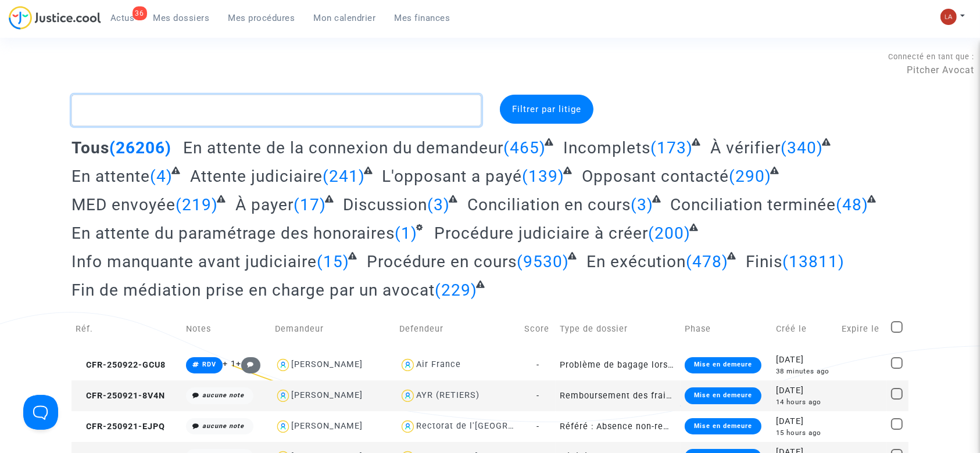 The image size is (980, 453). What do you see at coordinates (805, 433) in the screenshot?
I see `div: 15 hours ago` at bounding box center [805, 433].